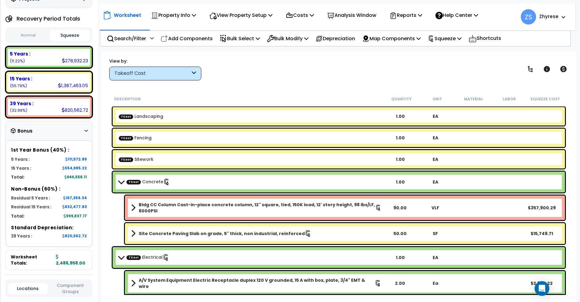 This screenshot has width=580, height=302. What do you see at coordinates (549, 16) in the screenshot?
I see `b: Zhyrese` at bounding box center [549, 16].